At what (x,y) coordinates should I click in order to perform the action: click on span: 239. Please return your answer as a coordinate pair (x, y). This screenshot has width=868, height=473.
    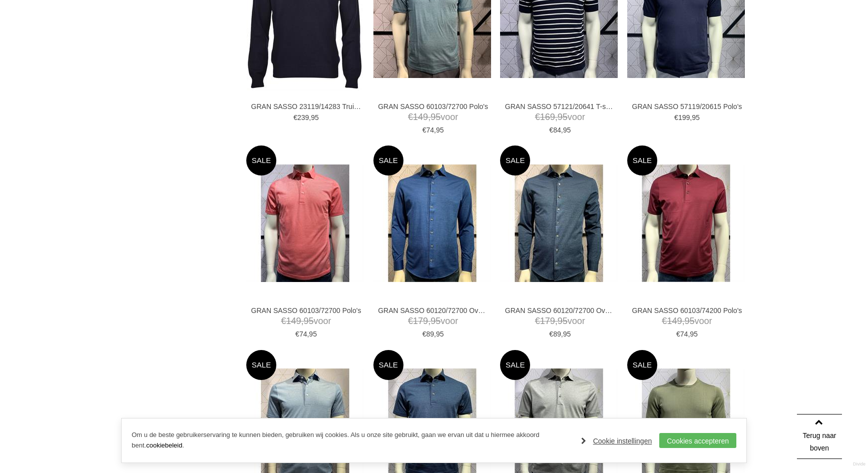
    Looking at the image, I should click on (303, 117).